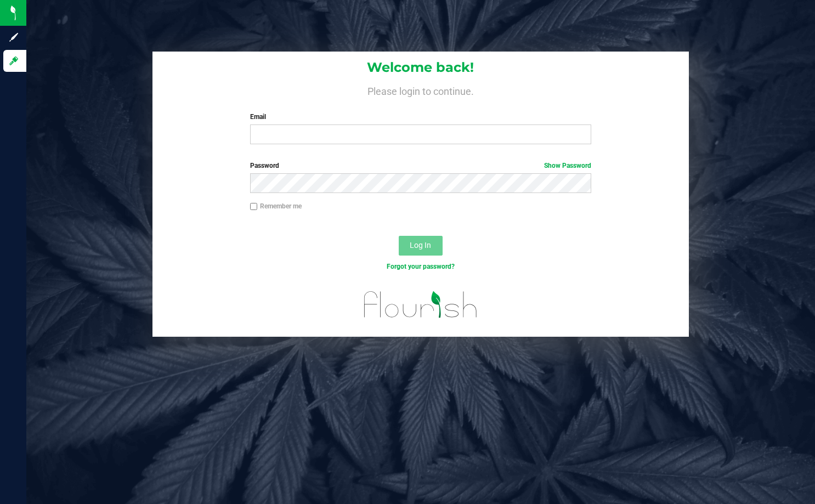 This screenshot has height=504, width=815. What do you see at coordinates (264, 166) in the screenshot?
I see `span: Password` at bounding box center [264, 166].